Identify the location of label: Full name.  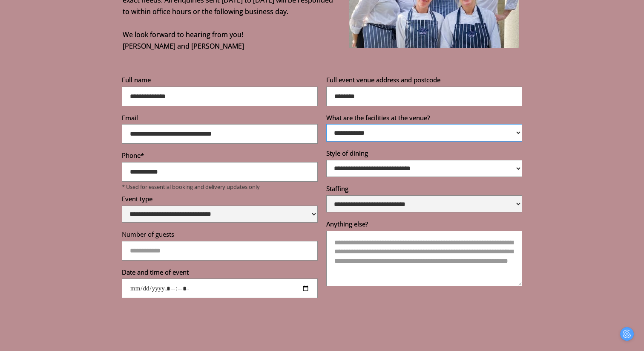
(220, 81).